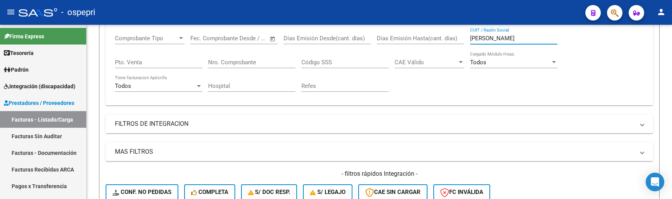 Image resolution: width=672 pixels, height=199 pixels. What do you see at coordinates (379, 174) in the screenshot?
I see `h4: - filtros rápidos Integración -` at bounding box center [379, 174].